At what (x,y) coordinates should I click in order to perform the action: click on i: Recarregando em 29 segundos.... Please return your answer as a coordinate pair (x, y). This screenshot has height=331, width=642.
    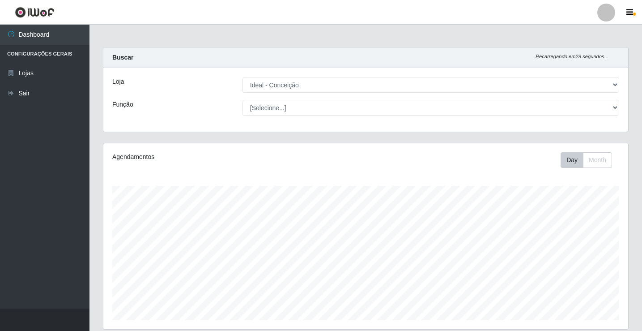
    Looking at the image, I should click on (572, 56).